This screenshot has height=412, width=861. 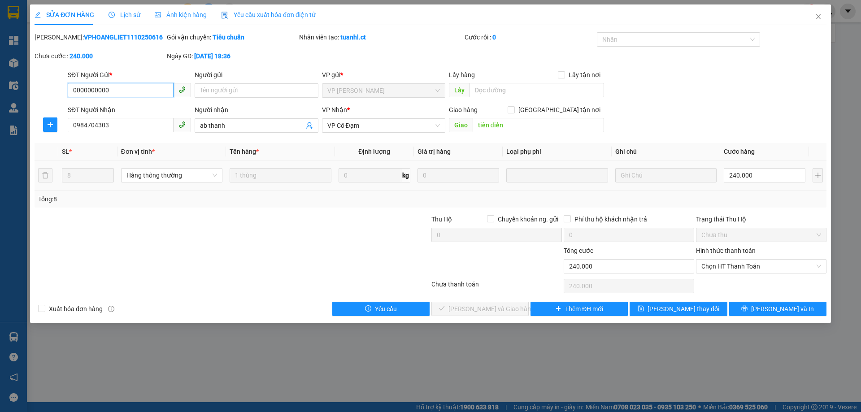 What do you see at coordinates (381, 309) in the screenshot?
I see `button: exclamation-circleYêu cầu` at bounding box center [381, 309].